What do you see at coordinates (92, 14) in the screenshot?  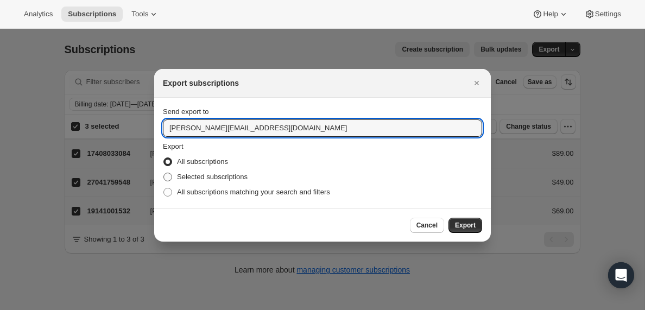 I see `span: Subscriptions` at bounding box center [92, 14].